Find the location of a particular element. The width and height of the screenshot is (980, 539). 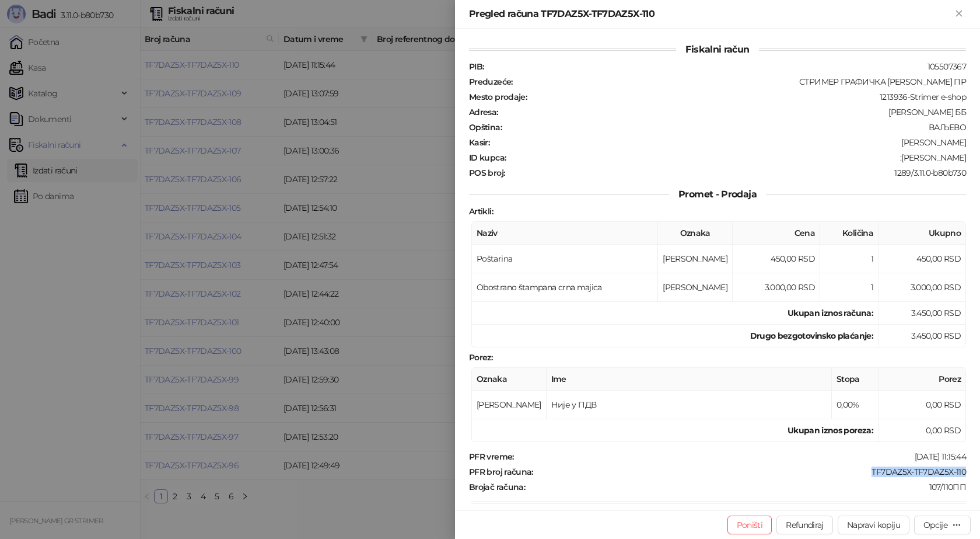

td: Није у ПДВ is located at coordinates (689, 404).